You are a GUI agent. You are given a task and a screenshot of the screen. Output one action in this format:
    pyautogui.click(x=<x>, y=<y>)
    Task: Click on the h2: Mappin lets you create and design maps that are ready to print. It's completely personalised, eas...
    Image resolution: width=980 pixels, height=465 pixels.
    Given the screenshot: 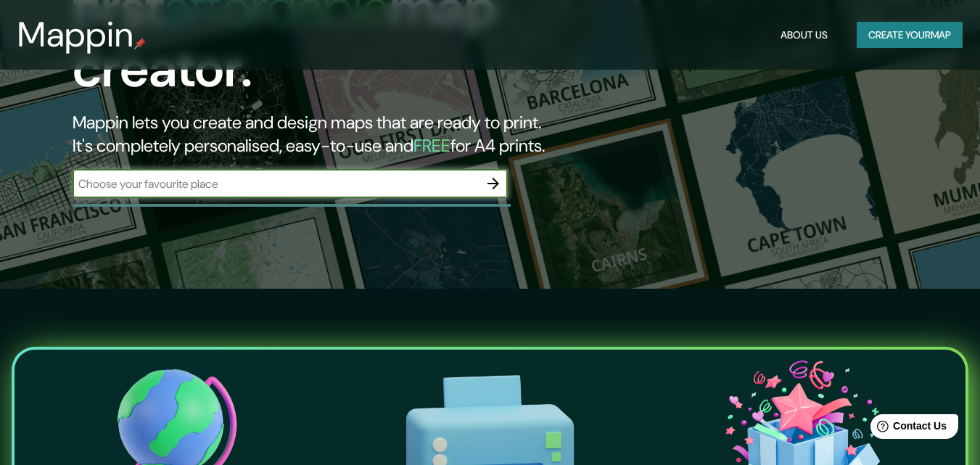 What is the action you would take?
    pyautogui.click(x=318, y=134)
    